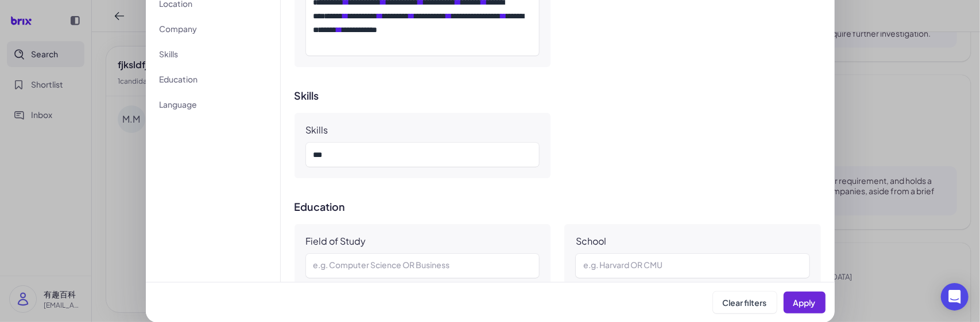 This screenshot has width=980, height=322. I want to click on button: Apply, so click(805, 303).